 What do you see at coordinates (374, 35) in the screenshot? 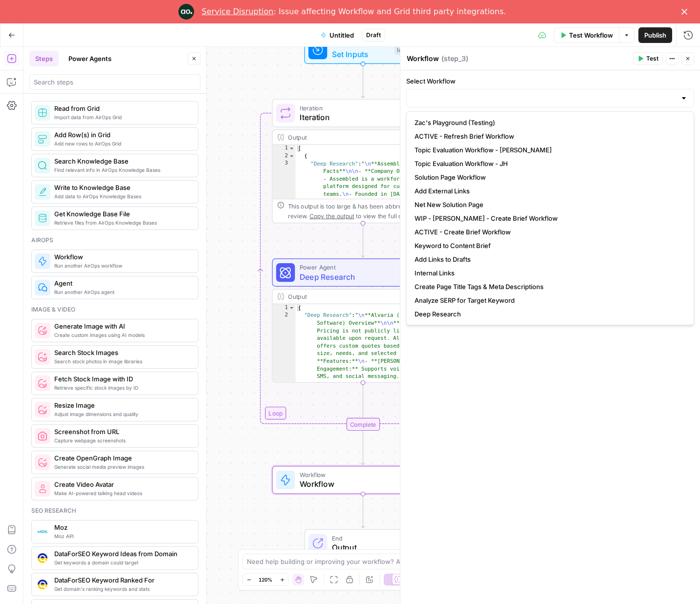
I see `span: Draft` at bounding box center [374, 35].